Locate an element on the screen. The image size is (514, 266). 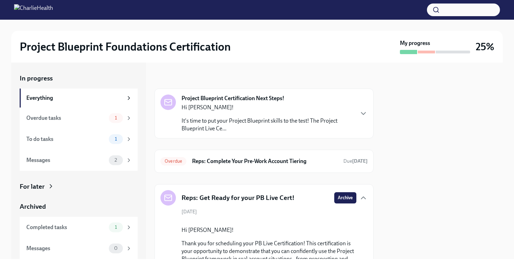
h3: 25% is located at coordinates (485, 47).